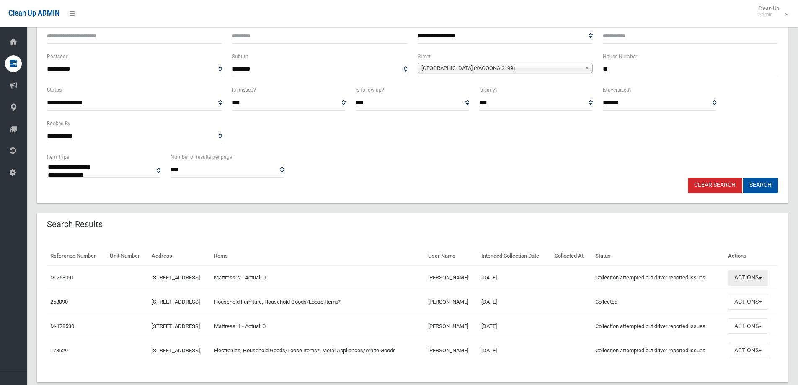  I want to click on a: 258090, so click(59, 301).